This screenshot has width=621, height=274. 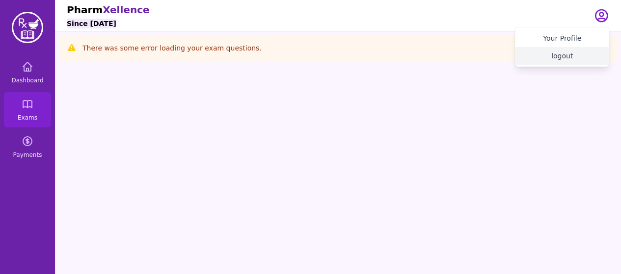 I want to click on span: Pharm, so click(x=84, y=10).